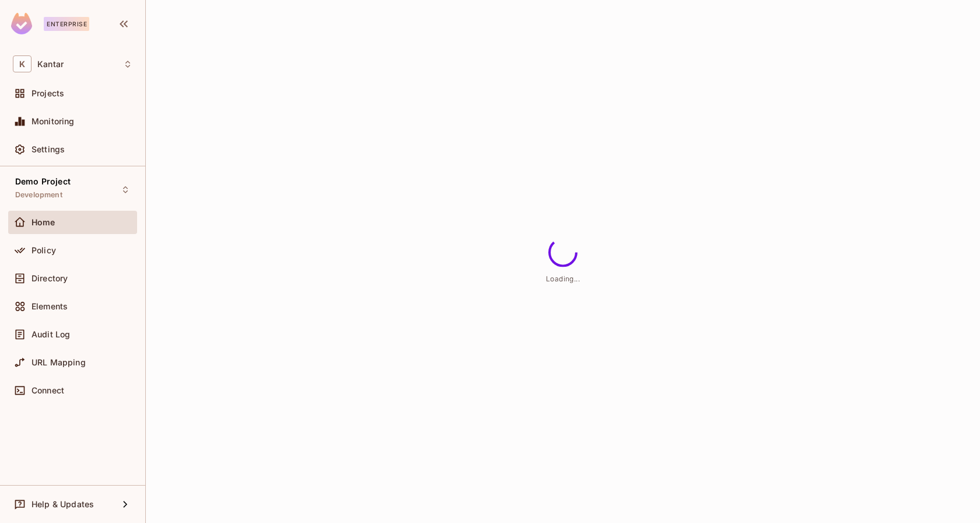  What do you see at coordinates (50, 64) in the screenshot?
I see `span: Workspace: Kantar` at bounding box center [50, 64].